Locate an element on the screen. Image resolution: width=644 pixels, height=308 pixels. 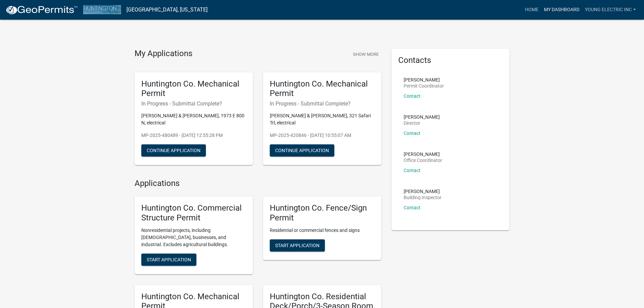
p: Residential or commercial fences and signs is located at coordinates (322, 230).